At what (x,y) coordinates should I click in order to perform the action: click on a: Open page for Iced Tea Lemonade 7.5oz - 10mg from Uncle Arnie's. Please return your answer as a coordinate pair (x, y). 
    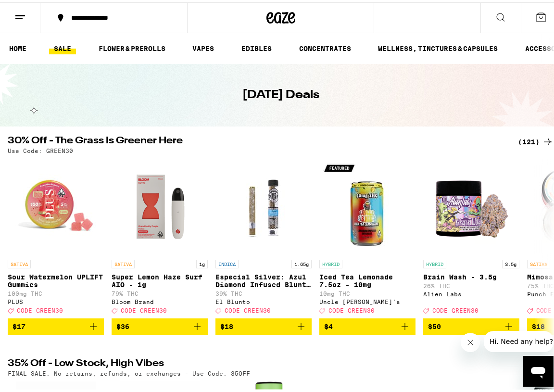
    Looking at the image, I should click on (368, 236).